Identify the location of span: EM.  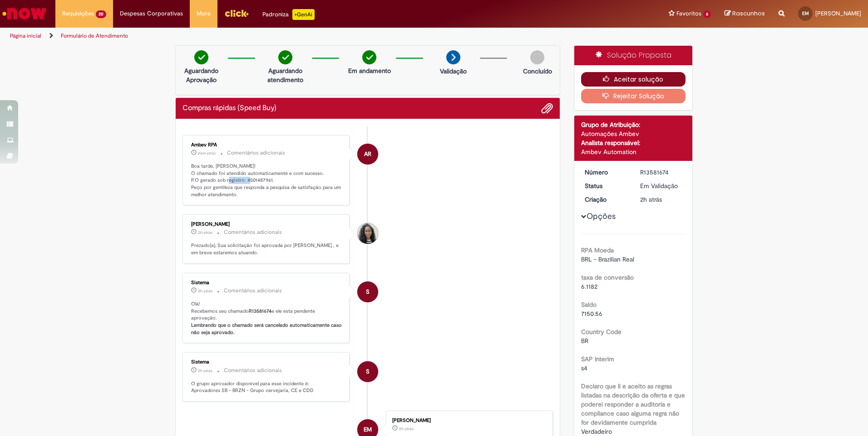
(805, 13).